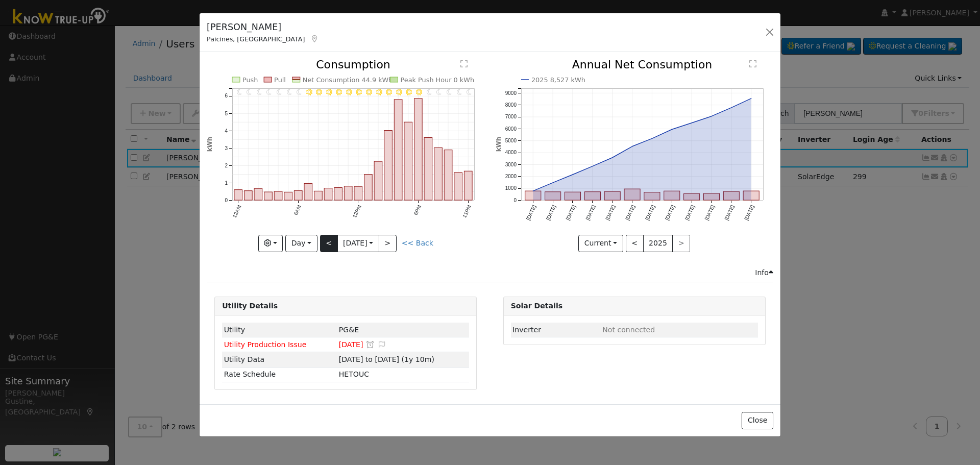 The width and height of the screenshot is (980, 465). What do you see at coordinates (279, 359) in the screenshot?
I see `td: Utility Data` at bounding box center [279, 359].